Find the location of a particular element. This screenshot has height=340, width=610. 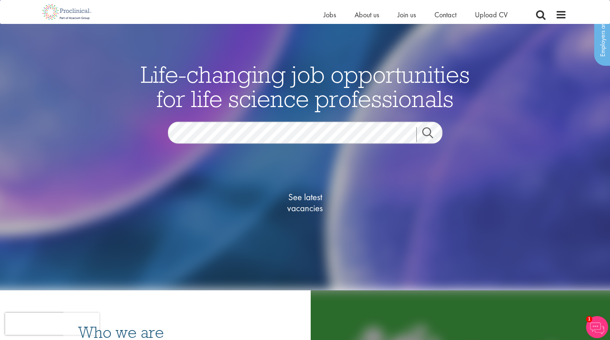

span: Life-changing job opportunities for life science professionals is located at coordinates (305, 87).